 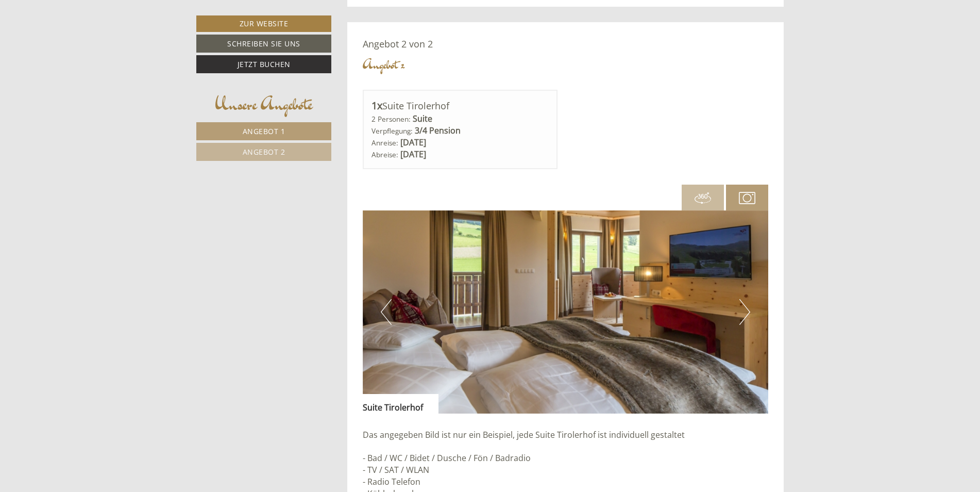 What do you see at coordinates (747, 198) in the screenshot?
I see `img: camera.svg` at bounding box center [747, 198].